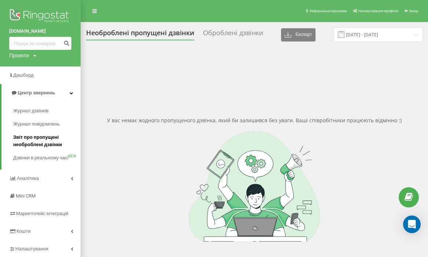 The image size is (428, 257). Describe the element at coordinates (41, 93) in the screenshot. I see `a: Центр звернень` at that location.